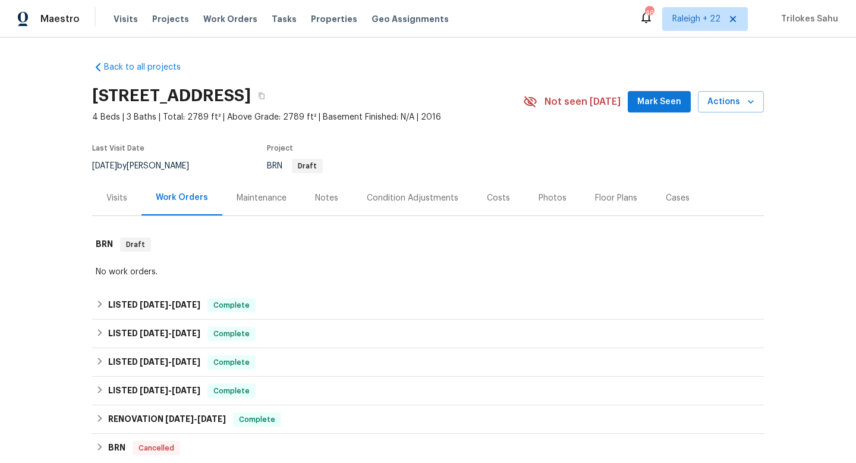 The width and height of the screenshot is (856, 463). Describe the element at coordinates (334, 19) in the screenshot. I see `span: Properties` at that location.